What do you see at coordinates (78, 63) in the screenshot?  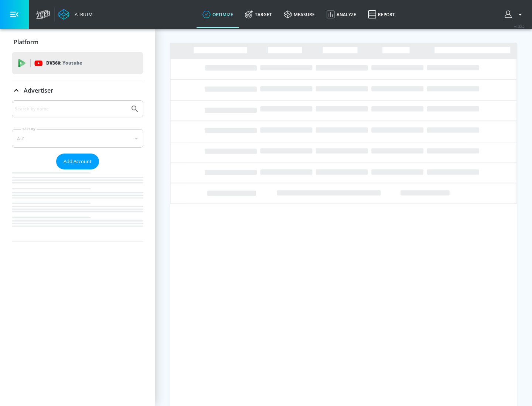 I see `div: DV360: Youtube` at bounding box center [78, 63].